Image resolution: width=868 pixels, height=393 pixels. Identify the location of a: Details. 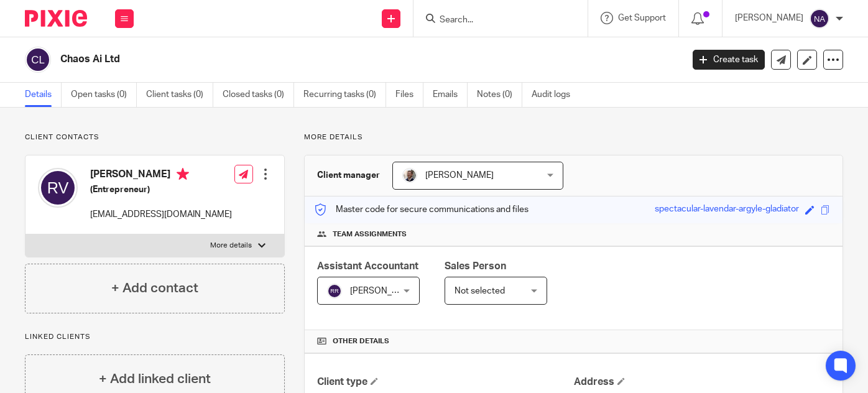
(43, 95).